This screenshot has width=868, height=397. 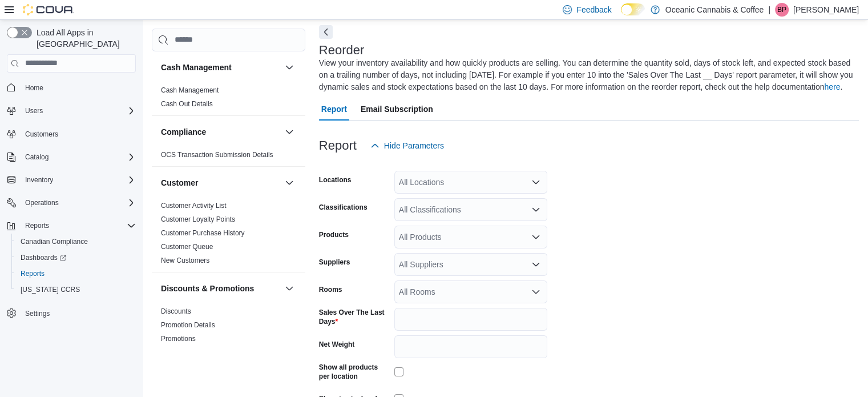 I want to click on span: Customer Loyalty Points, so click(x=198, y=219).